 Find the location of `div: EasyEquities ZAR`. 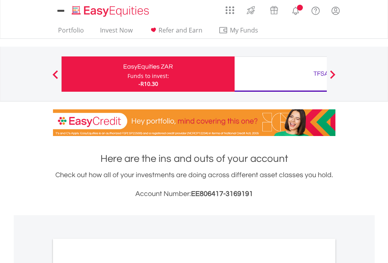

div: EasyEquities ZAR is located at coordinates (148, 67).